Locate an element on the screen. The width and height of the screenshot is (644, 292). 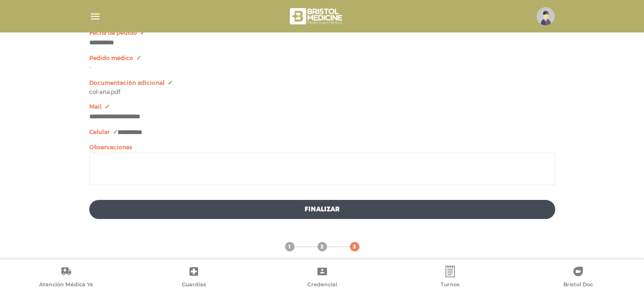
span: Pedido médico is located at coordinates (111, 58).